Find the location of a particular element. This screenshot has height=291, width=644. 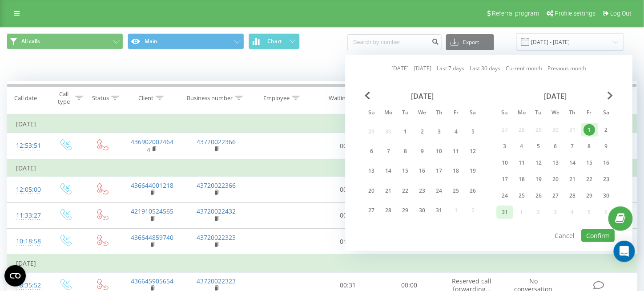

div: 1 is located at coordinates (405, 132).